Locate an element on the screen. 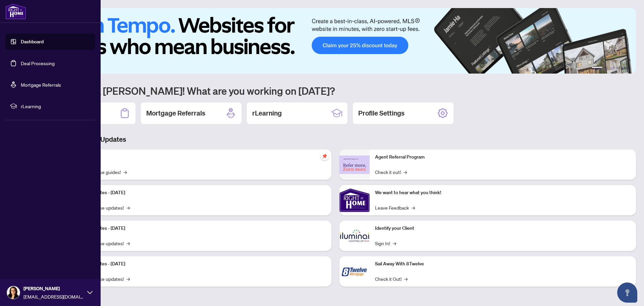 This screenshot has height=306, width=644. button: 2 is located at coordinates (607, 68).